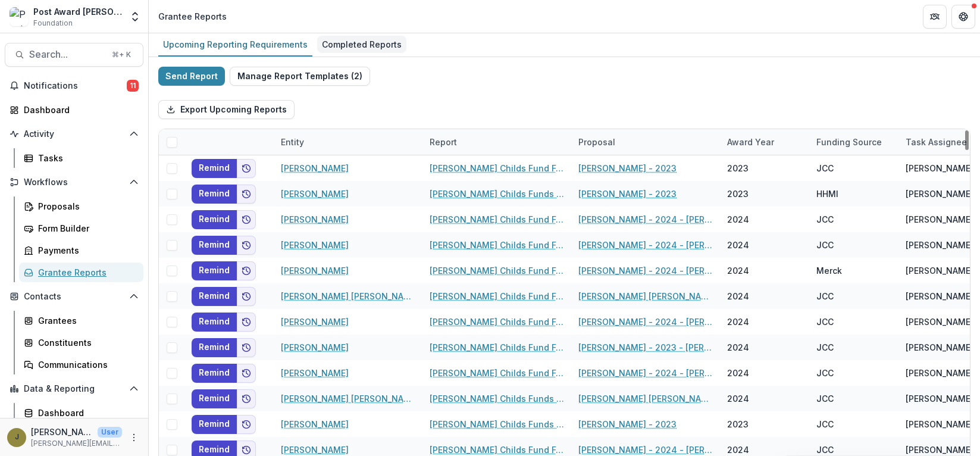  Describe the element at coordinates (75, 85) in the screenshot. I see `span: Notifications` at that location.